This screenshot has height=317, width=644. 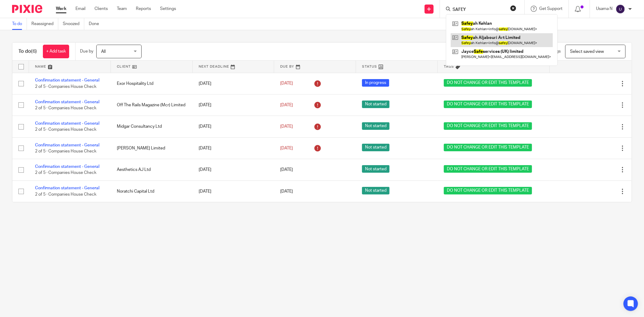 I want to click on span: In progress, so click(x=376, y=83).